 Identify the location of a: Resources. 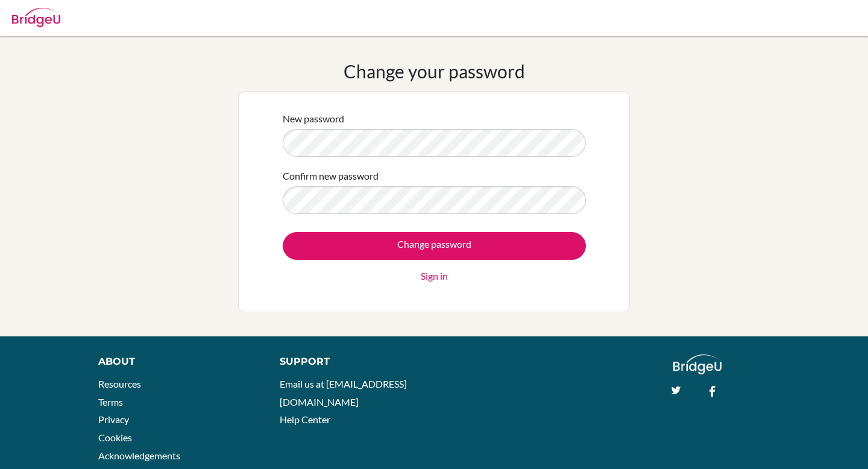
(120, 383).